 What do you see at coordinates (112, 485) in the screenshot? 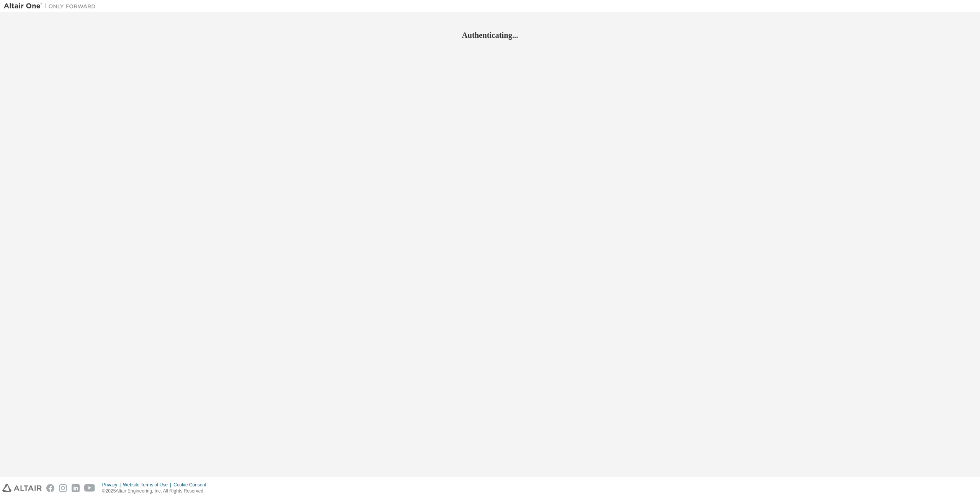
I see `div: Privacy` at bounding box center [112, 485].